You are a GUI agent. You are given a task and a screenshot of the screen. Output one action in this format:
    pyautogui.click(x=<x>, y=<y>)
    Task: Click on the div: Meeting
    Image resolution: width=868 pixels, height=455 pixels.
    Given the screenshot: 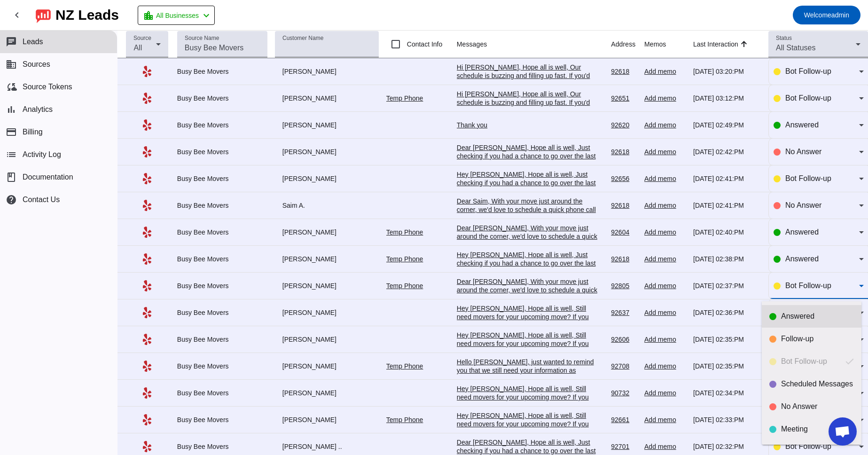 What is the action you would take?
    pyautogui.click(x=817, y=430)
    